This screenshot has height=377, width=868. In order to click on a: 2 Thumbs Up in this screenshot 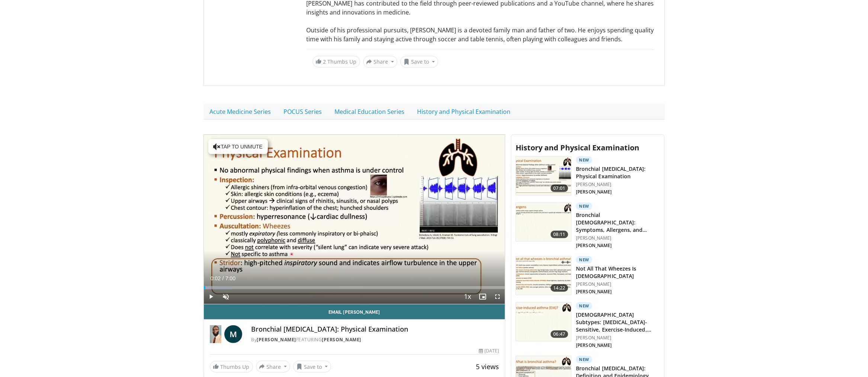, I will do `click(336, 61)`.